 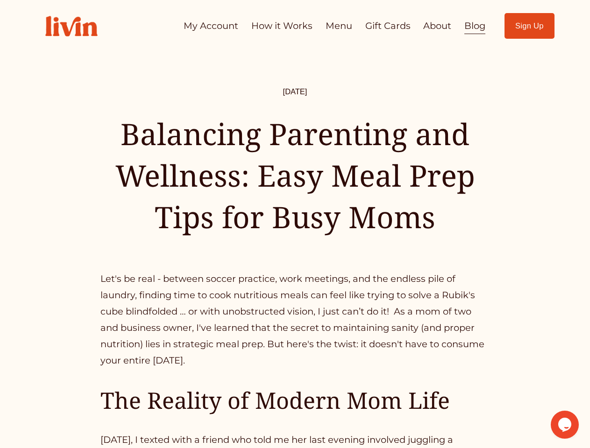 What do you see at coordinates (474, 26) in the screenshot?
I see `a: Blog` at bounding box center [474, 26].